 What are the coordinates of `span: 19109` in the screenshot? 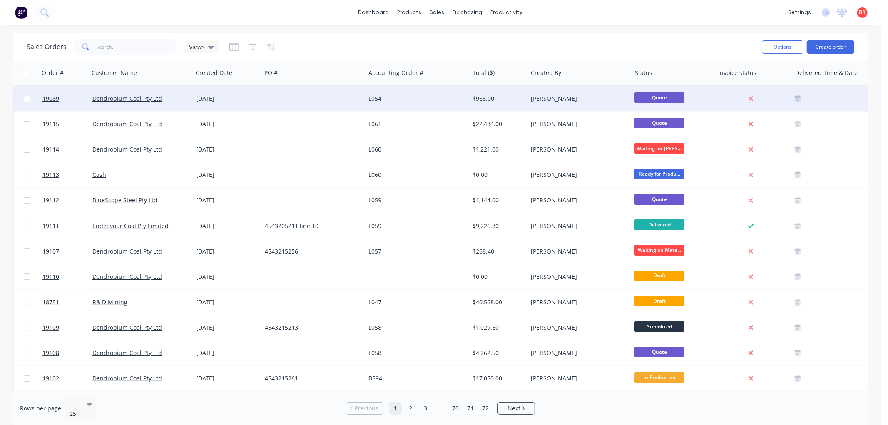 It's located at (51, 328).